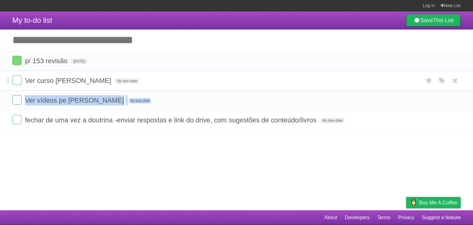  I want to click on span: Buy me a coffee, so click(438, 202).